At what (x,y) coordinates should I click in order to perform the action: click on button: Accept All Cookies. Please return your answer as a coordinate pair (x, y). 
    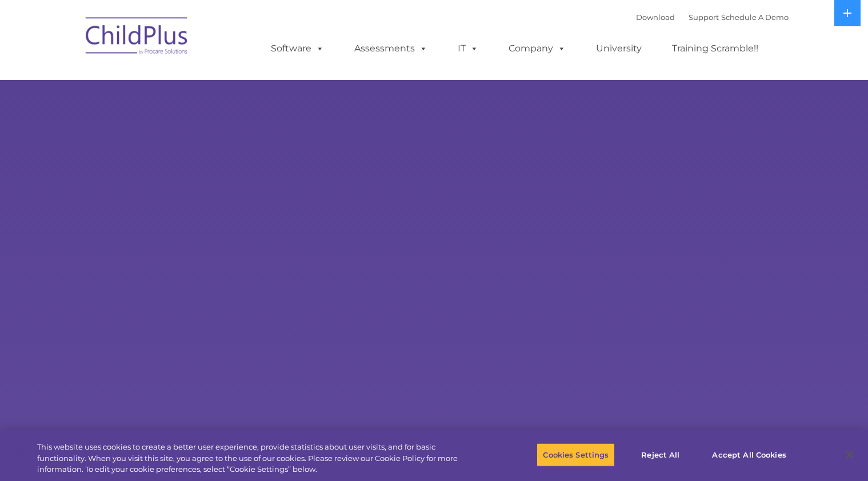
    Looking at the image, I should click on (749, 455).